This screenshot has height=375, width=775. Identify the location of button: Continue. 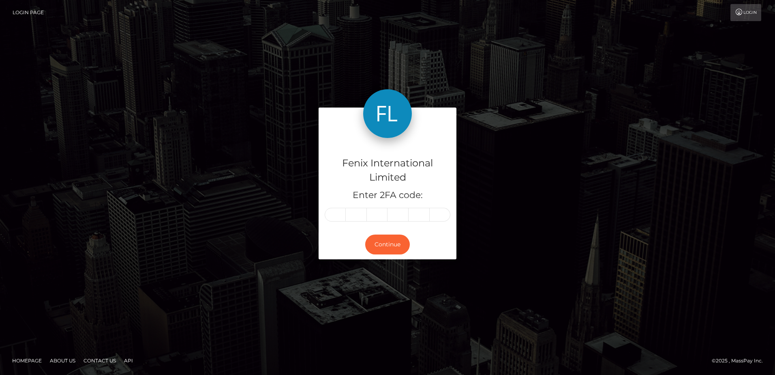
(388, 244).